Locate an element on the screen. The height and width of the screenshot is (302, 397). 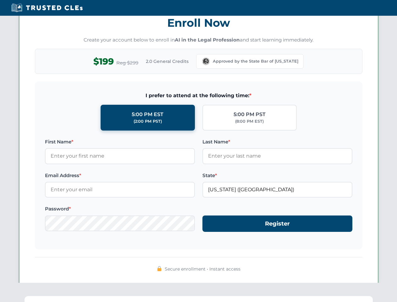
div: (2:00 PM PST) is located at coordinates (148, 121).